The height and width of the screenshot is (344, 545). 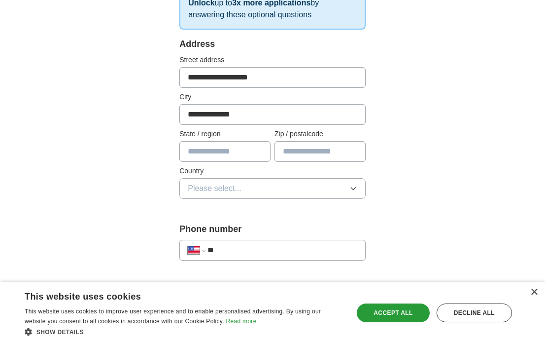 I want to click on div: Show details, so click(x=184, y=331).